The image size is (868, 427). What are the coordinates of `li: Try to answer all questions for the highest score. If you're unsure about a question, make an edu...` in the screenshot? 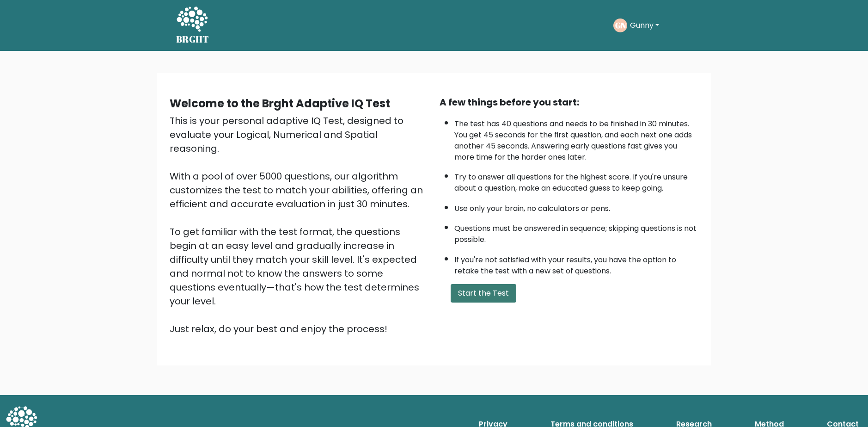 It's located at (577, 180).